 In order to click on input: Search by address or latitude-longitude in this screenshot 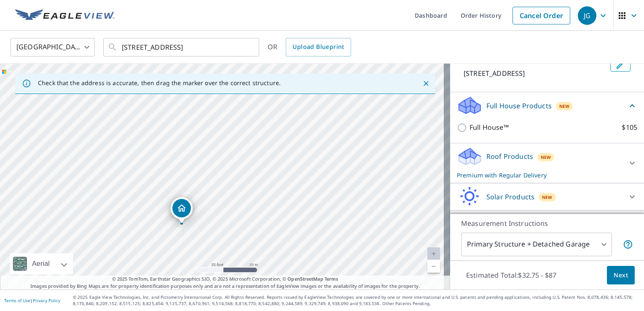, I will do `click(182, 47)`.